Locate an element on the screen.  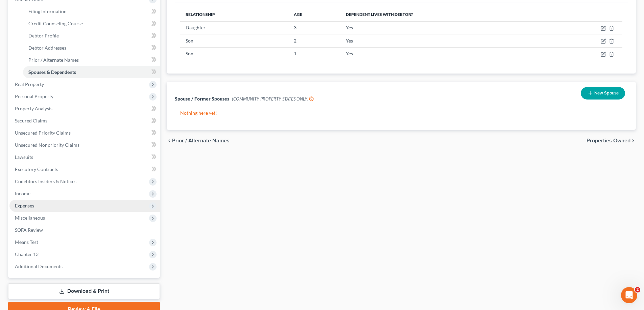
button: Properties Owned chevron_right is located at coordinates (611, 141).